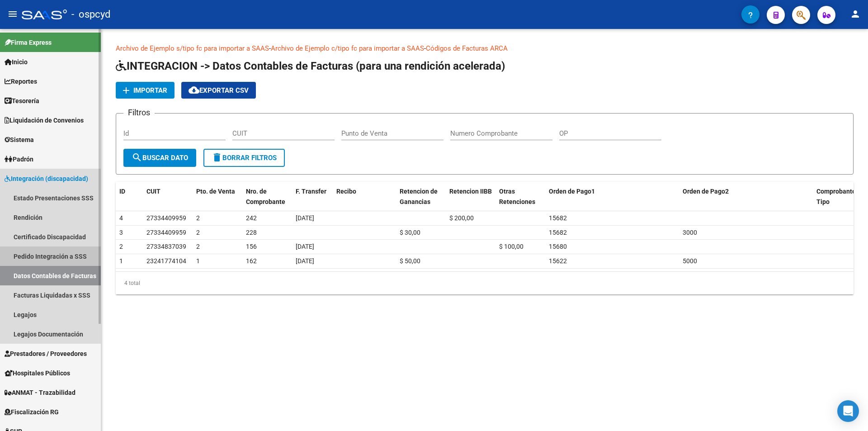 The height and width of the screenshot is (431, 868). Describe the element at coordinates (16, 62) in the screenshot. I see `span: Inicio` at that location.